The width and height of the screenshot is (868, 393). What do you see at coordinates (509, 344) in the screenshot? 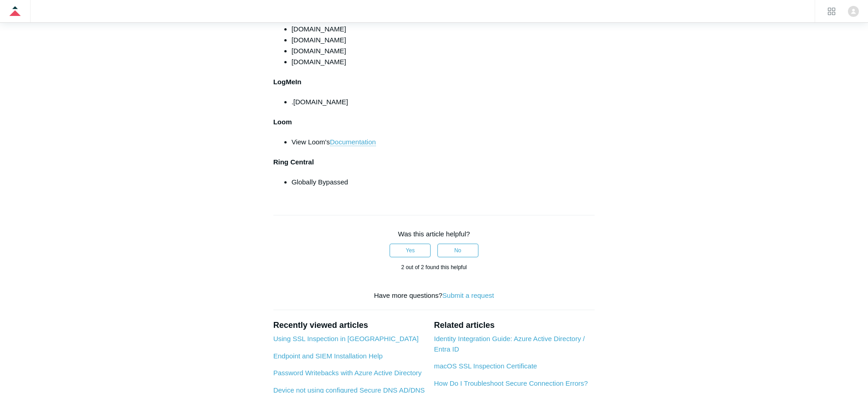
I see `a: Identity Integration Guide: Azure Active Directory / Entra ID` at bounding box center [509, 344].